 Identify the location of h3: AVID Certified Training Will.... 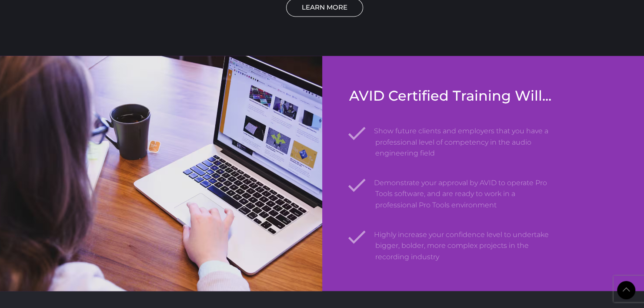
(453, 96).